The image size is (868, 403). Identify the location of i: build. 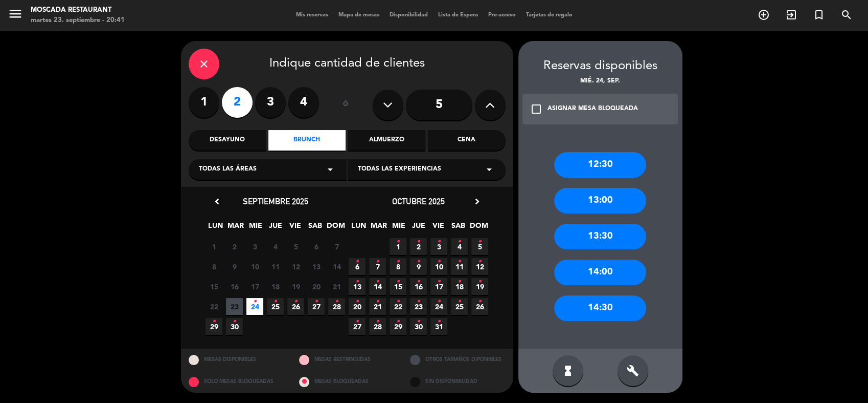
(633, 370).